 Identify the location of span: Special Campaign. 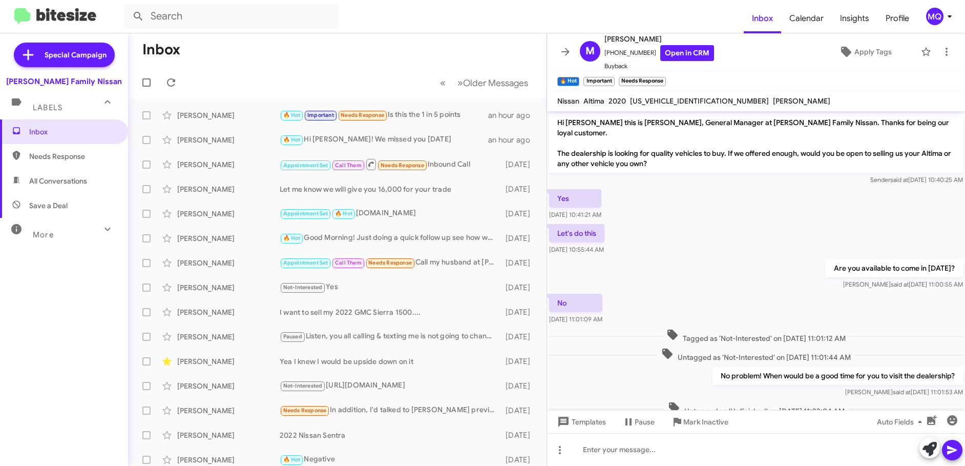
(75, 55).